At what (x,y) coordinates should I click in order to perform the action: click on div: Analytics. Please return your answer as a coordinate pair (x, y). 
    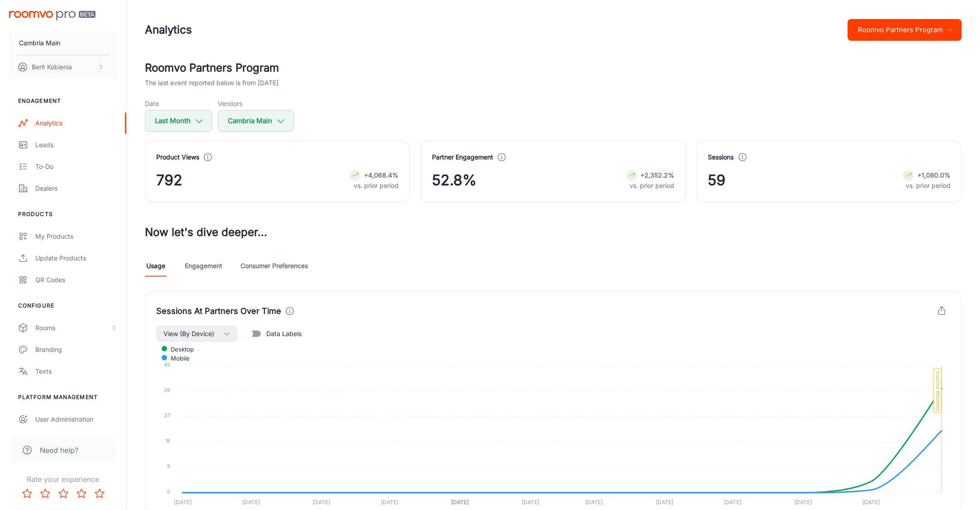
    Looking at the image, I should click on (76, 123).